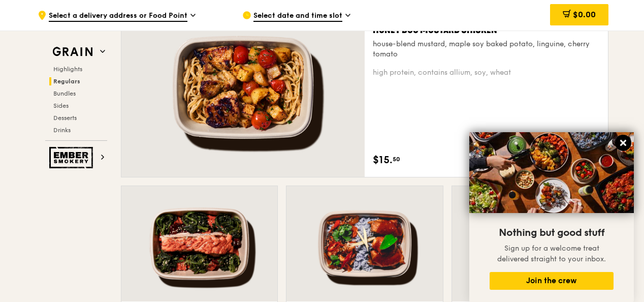 This screenshot has height=302, width=644. What do you see at coordinates (68, 69) in the screenshot?
I see `span: Highlights` at bounding box center [68, 69].